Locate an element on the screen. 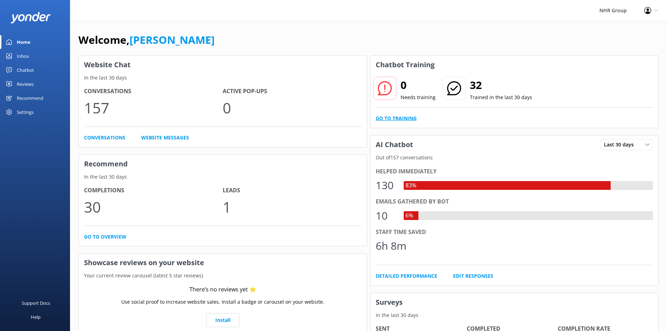 The image size is (667, 331). p: 157 is located at coordinates (153, 108).